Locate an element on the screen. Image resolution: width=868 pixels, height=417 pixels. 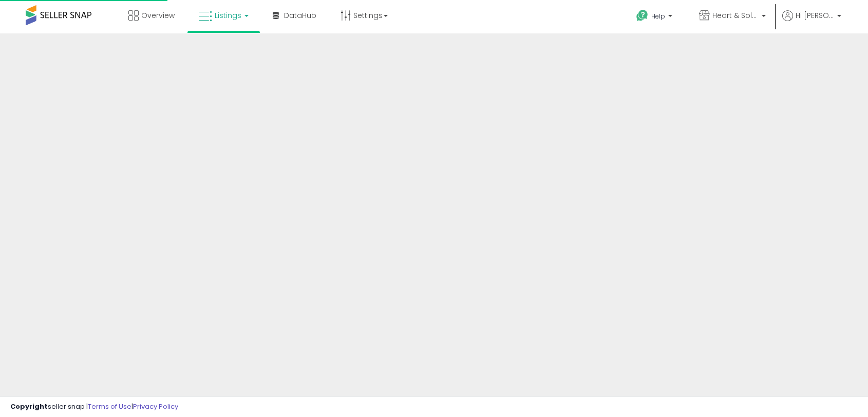
span: Heart & Sole Trading is located at coordinates (736, 15).